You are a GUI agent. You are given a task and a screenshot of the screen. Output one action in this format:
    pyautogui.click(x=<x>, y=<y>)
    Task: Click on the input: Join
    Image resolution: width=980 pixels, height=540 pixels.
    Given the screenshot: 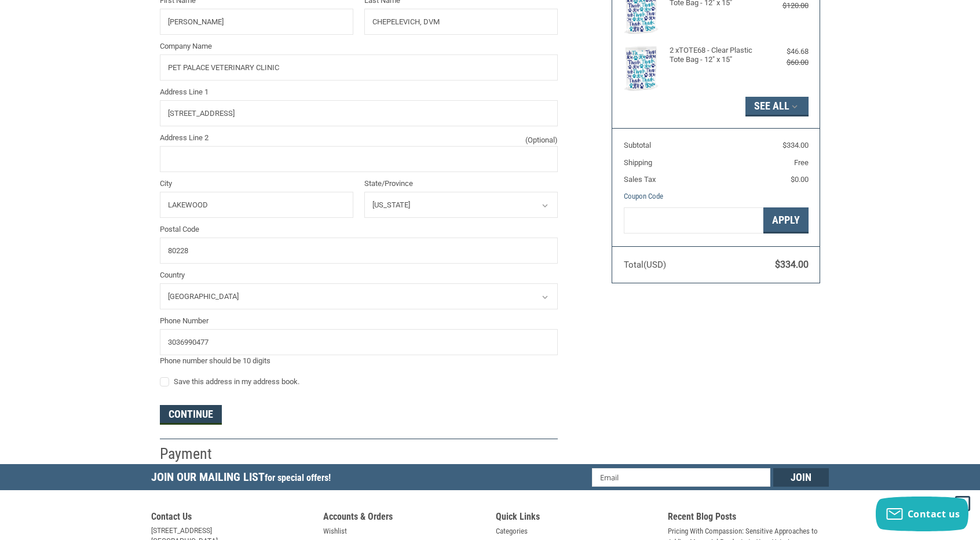 What is the action you would take?
    pyautogui.click(x=801, y=478)
    